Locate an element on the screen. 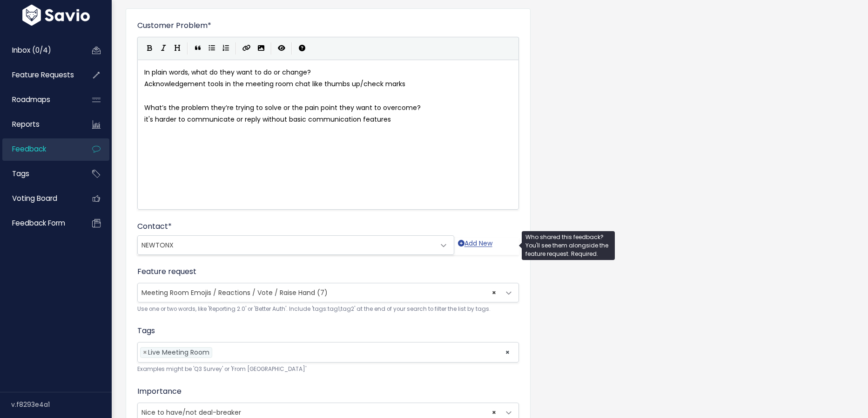  label: Feature request is located at coordinates (167, 272).